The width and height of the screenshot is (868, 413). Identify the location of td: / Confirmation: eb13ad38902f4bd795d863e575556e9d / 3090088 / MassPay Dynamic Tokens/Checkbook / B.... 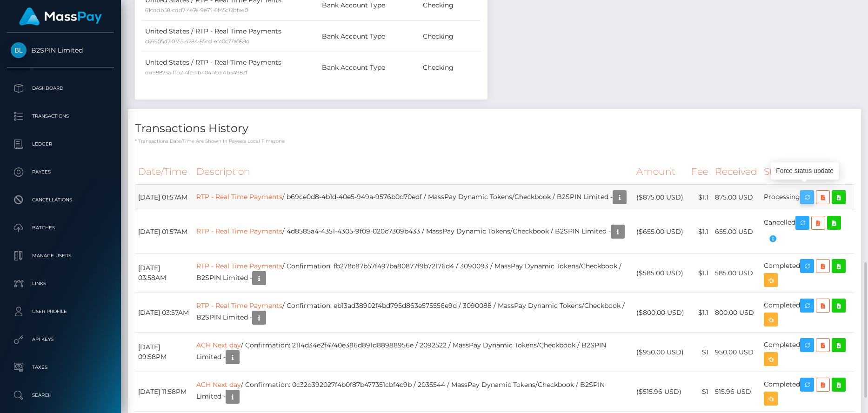
(413, 313).